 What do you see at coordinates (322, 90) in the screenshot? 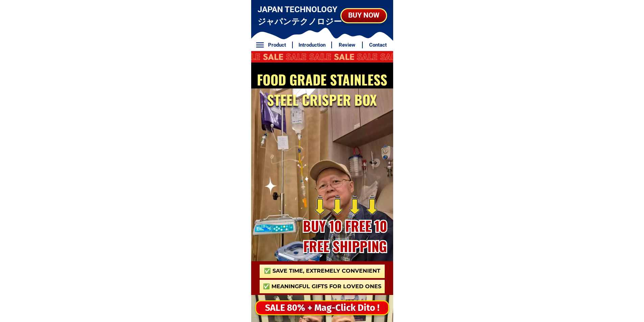
I see `h2: FOOD GRADE STAINLESS STEEL CRISPER BOX` at bounding box center [322, 90].